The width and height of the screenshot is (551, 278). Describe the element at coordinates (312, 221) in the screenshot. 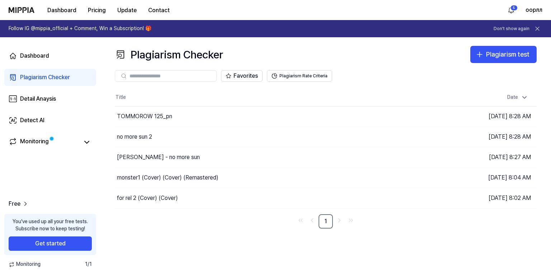

I see `a: Go to previous page` at that location.